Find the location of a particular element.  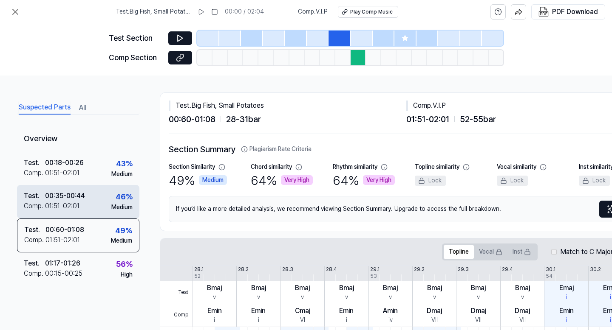

span: 01:51 - 02:01 is located at coordinates (427, 119).